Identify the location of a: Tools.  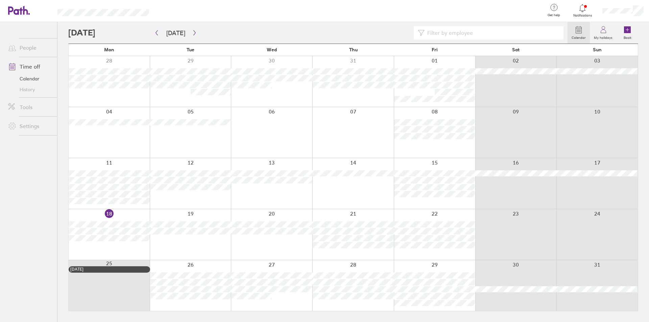
(30, 107).